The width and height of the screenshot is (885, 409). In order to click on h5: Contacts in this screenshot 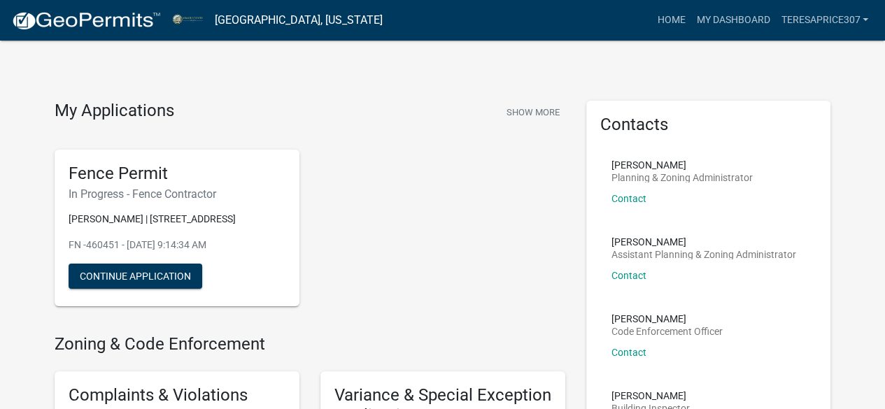, I will do `click(709, 125)`.